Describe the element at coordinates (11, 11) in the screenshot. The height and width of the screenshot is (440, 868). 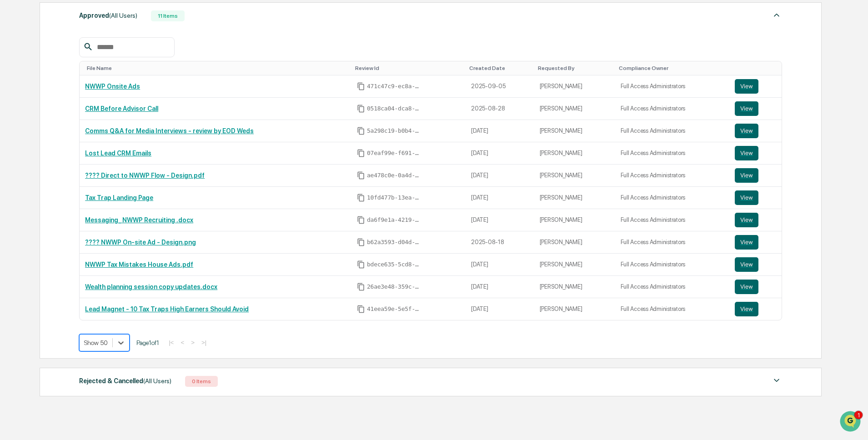
I see `img: f2157a4c-a0d3-4daa-907e-bb6f0de503a5-1751232295721` at that location.